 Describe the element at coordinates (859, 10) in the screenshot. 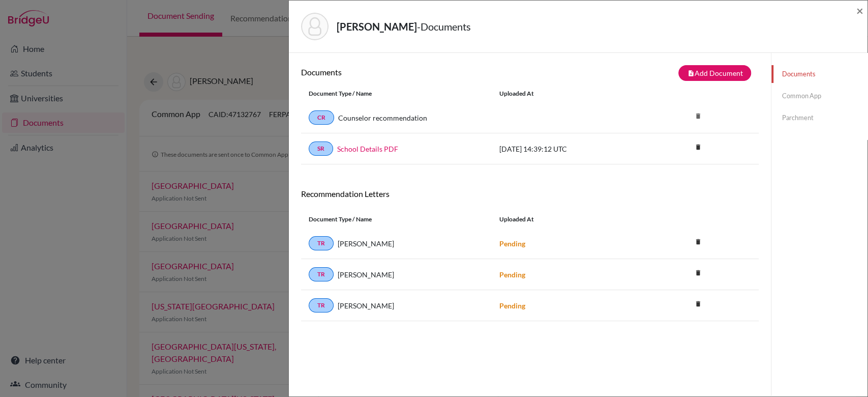

I see `button: Close` at that location.